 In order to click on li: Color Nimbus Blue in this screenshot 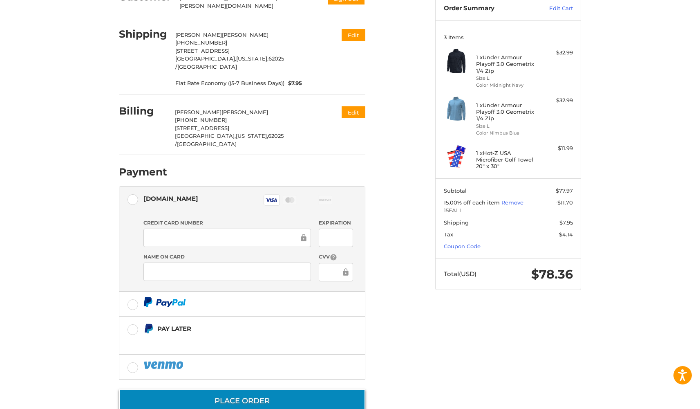, I will do `click(507, 133)`.